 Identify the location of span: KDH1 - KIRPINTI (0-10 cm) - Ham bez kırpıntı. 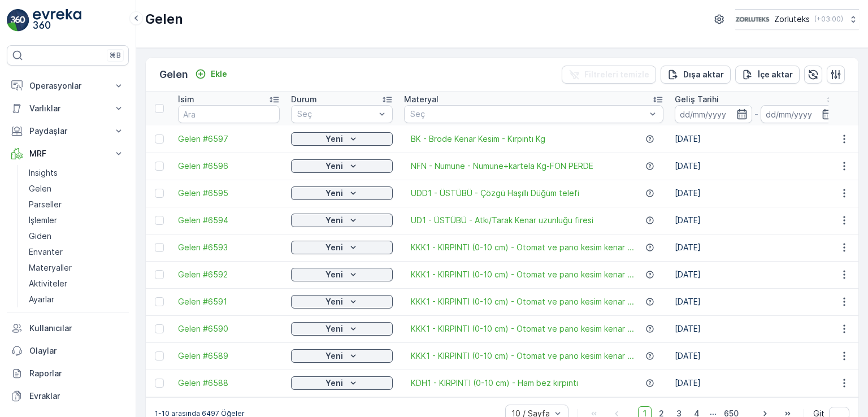
(494, 383).